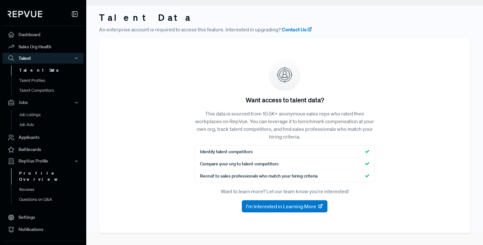 This screenshot has width=483, height=245. Describe the element at coordinates (43, 58) in the screenshot. I see `div: Talent` at that location.